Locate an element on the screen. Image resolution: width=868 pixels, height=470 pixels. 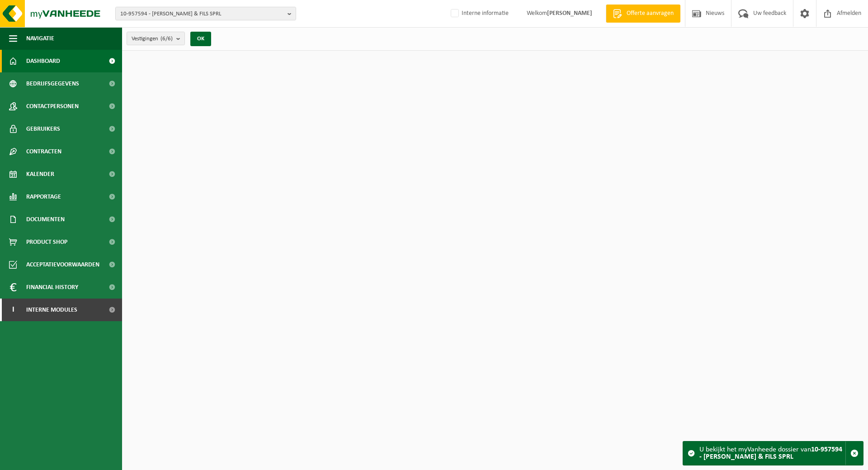
span: Documenten is located at coordinates (45, 219).